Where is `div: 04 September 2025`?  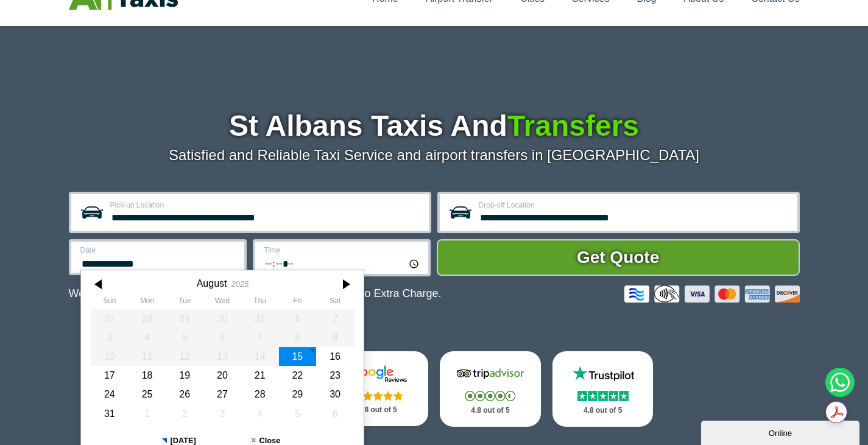
div: 04 September 2025 is located at coordinates (260, 413).